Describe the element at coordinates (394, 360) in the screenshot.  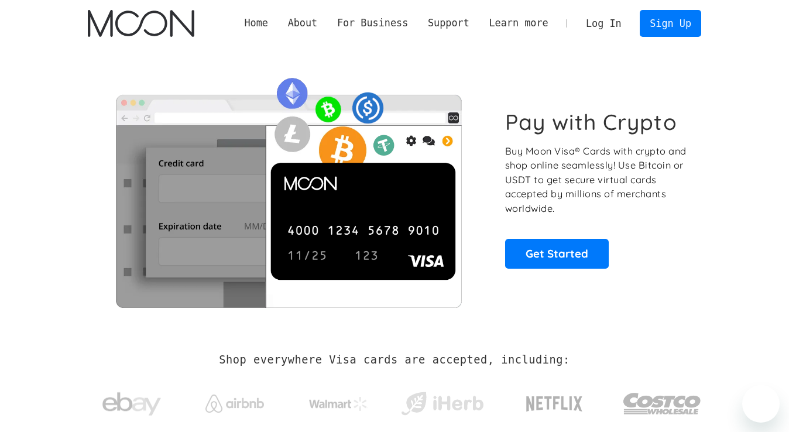
I see `h2: Shop everywhere Visa cards are accepted, including:` at that location.